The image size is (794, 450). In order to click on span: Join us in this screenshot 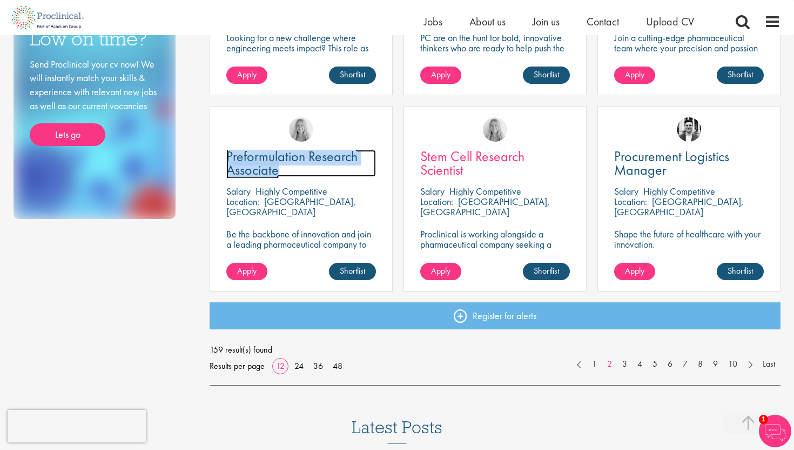, I will do `click(546, 22)`.